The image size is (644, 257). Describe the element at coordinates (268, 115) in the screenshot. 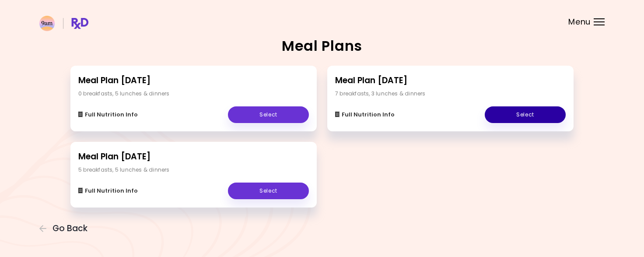

I see `a: Select - Meal Plan 8/23/2025` at that location.